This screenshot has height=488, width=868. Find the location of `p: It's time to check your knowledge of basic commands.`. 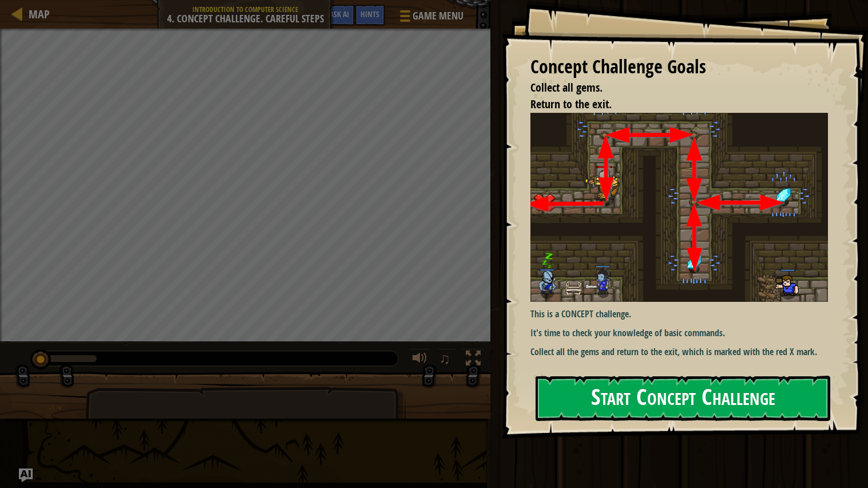

p: It's time to check your knowledge of basic commands. is located at coordinates (679, 333).